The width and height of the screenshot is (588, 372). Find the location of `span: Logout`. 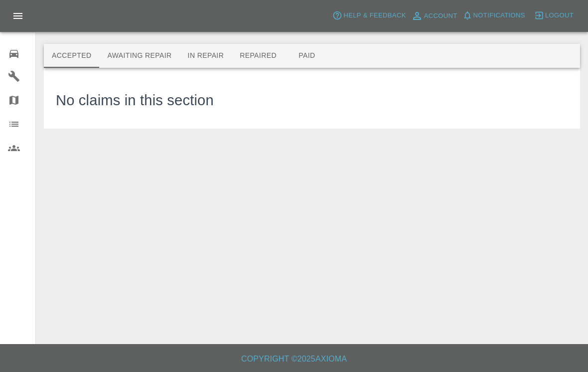

span: Logout is located at coordinates (559, 16).